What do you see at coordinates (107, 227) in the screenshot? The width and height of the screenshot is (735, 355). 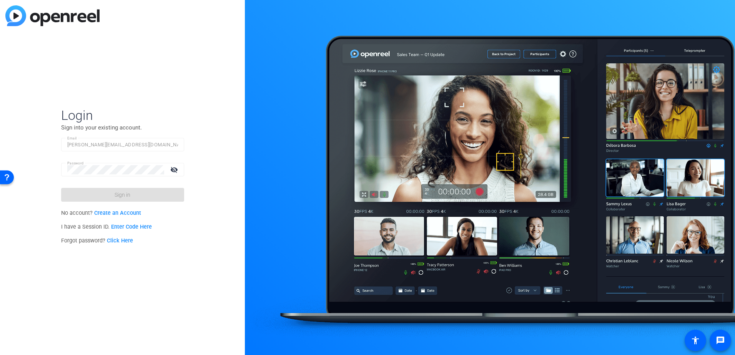 I see `span: I have a Session ID.` at bounding box center [107, 227].